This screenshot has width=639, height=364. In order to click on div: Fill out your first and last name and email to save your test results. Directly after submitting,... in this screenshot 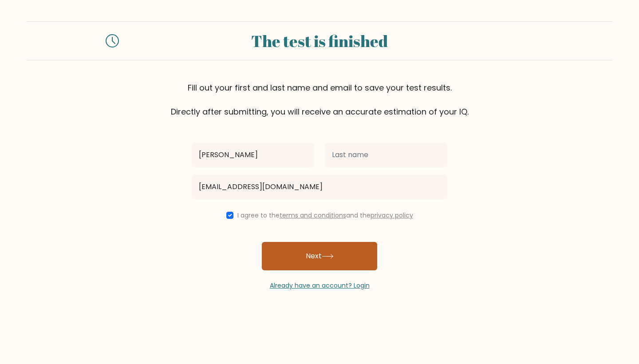, I will do `click(320, 99)`.